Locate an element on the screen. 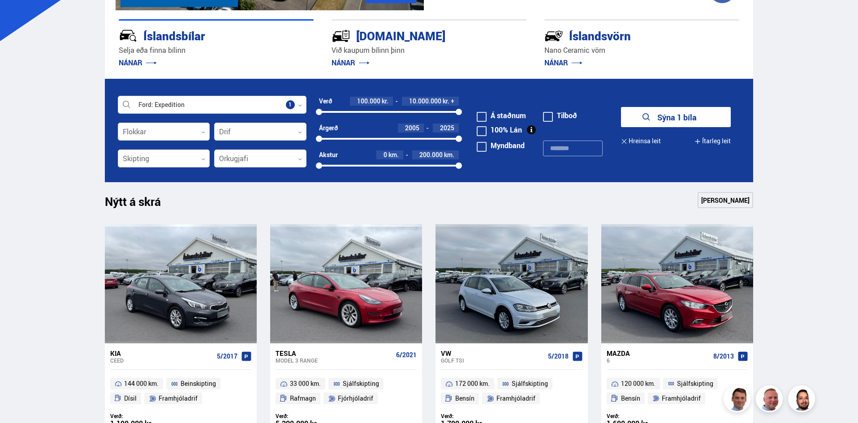  img: FbJEzSuNWCJXmdc-.webp is located at coordinates (739, 401).